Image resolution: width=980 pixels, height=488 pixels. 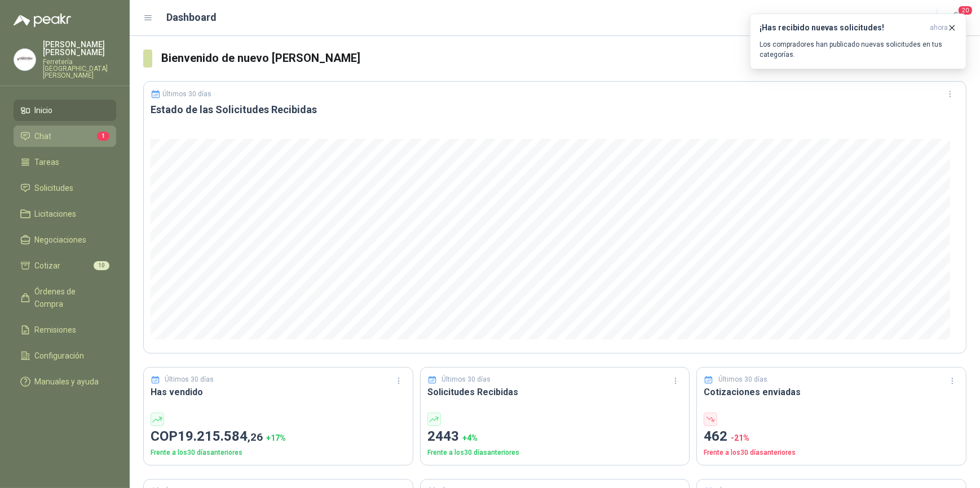 What do you see at coordinates (44, 136) in the screenshot?
I see `span: Chat` at bounding box center [44, 136].